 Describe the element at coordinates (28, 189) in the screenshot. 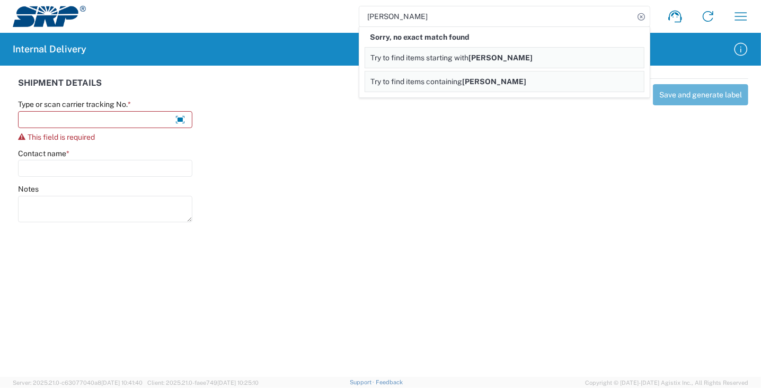

I see `label: Notes` at that location.